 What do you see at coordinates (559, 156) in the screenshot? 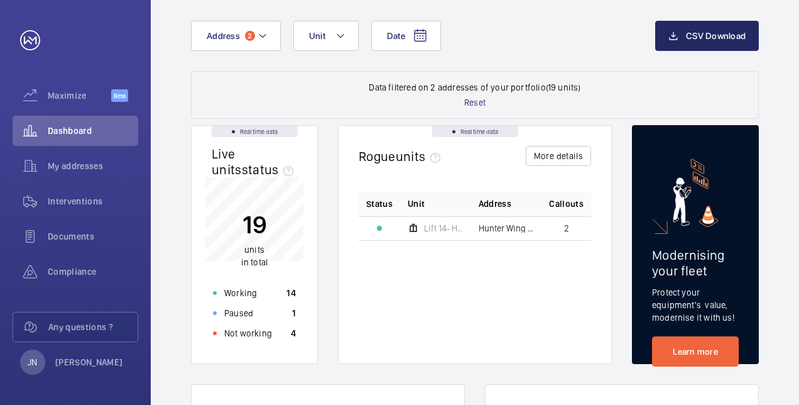
I see `button: More details` at bounding box center [559, 156].